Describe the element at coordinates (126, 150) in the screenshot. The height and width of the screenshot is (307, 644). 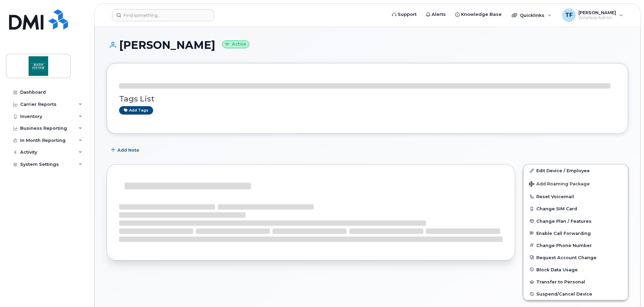
I see `button: Add Note` at that location.